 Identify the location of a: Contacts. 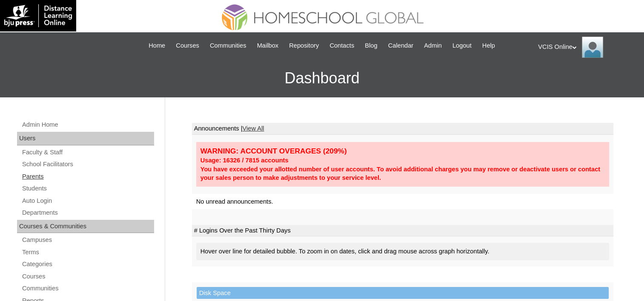
(342, 45).